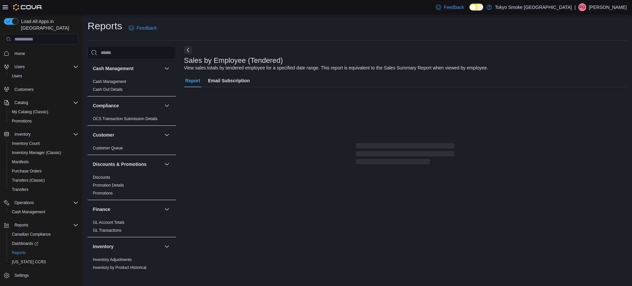 Image resolution: width=632 pixels, height=286 pixels. I want to click on h3: Inventory, so click(103, 247).